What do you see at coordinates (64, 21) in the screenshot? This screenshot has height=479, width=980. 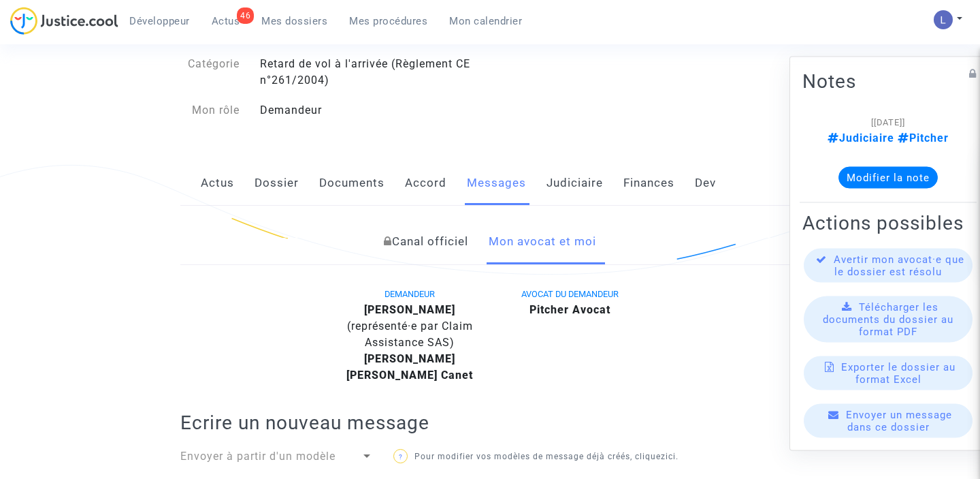 I see `img: jc-logo.svg` at bounding box center [64, 21].